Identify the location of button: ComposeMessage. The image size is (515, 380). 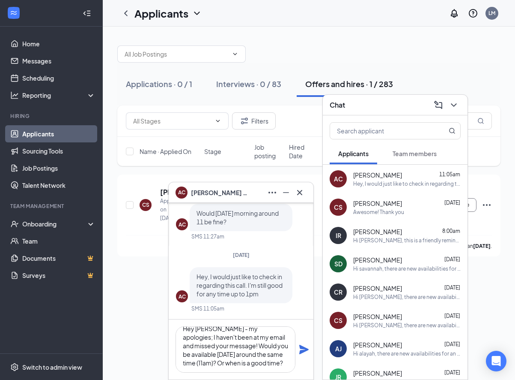
(439, 105).